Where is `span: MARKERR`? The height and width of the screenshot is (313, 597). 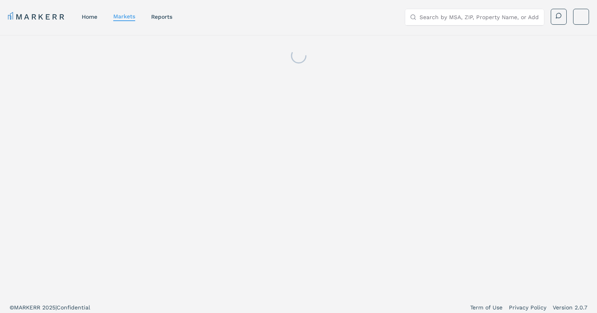 span: MARKERR is located at coordinates (28, 308).